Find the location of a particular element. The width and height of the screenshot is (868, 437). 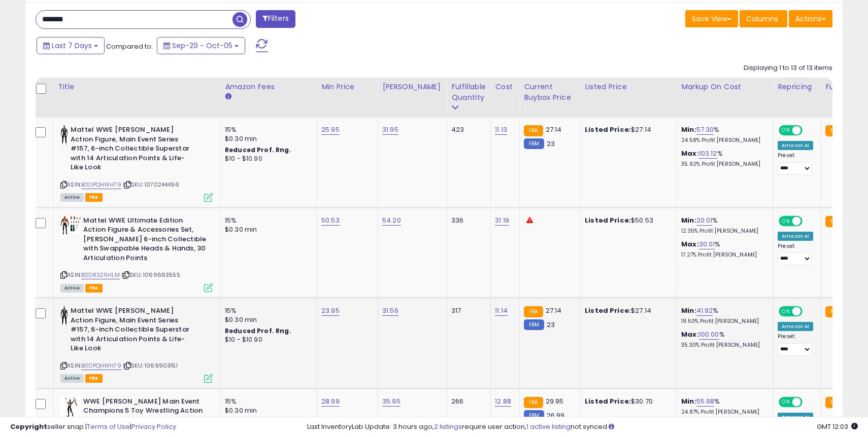

div: 336 is located at coordinates (467, 220).